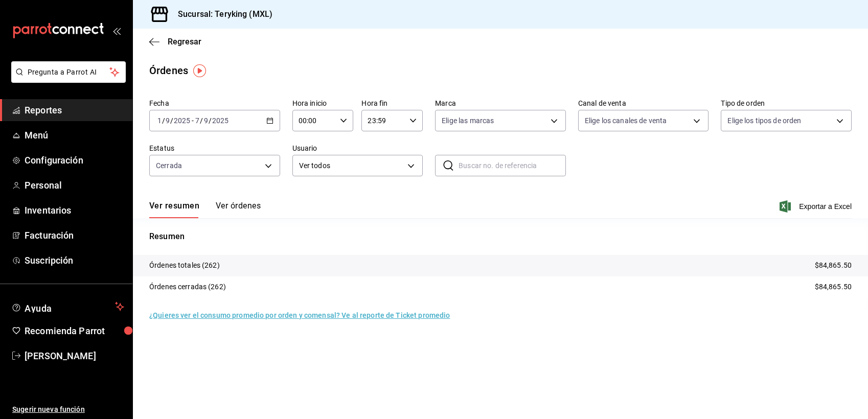 The image size is (868, 419). Describe the element at coordinates (468, 121) in the screenshot. I see `span: Elige las marcas` at that location.